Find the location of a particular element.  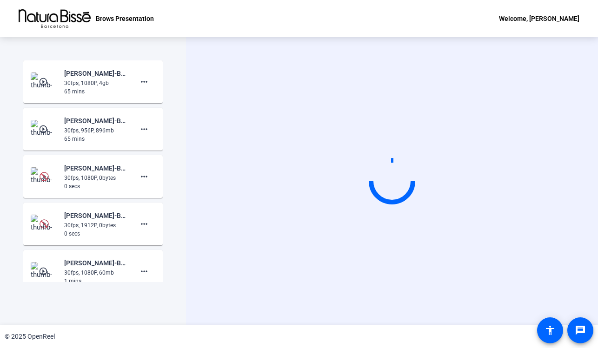

mat-icon: message is located at coordinates (580, 331).